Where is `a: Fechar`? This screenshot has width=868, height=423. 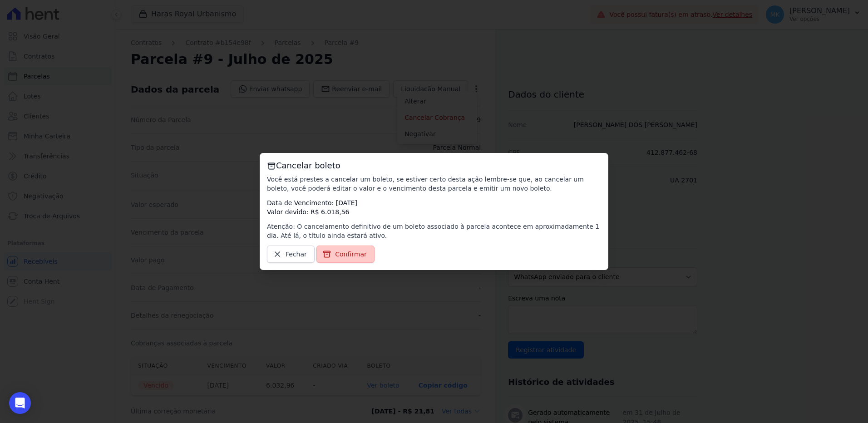 a: Fechar is located at coordinates (290, 254).